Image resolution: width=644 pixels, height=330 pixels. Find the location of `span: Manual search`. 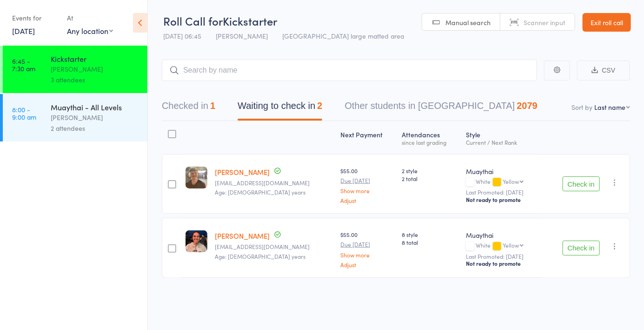

span: Manual search is located at coordinates (468, 22).